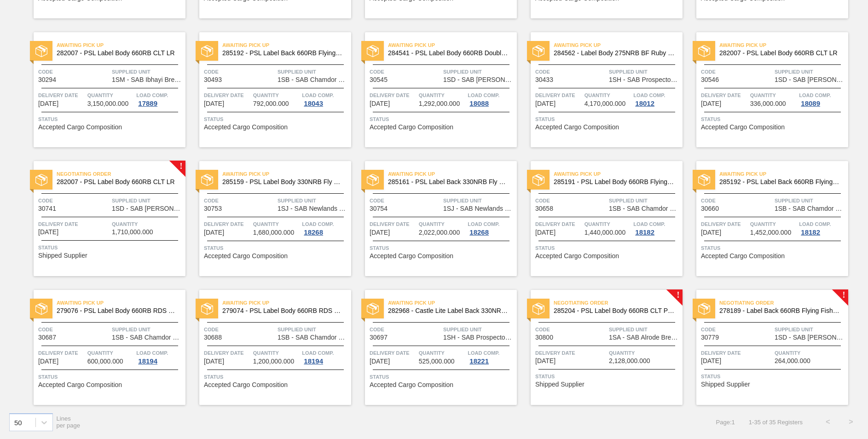 Image resolution: width=868 pixels, height=439 pixels. Describe the element at coordinates (449, 53) in the screenshot. I see `span: 284541 - PSL Label Body 660RB Double Malt 23` at that location.